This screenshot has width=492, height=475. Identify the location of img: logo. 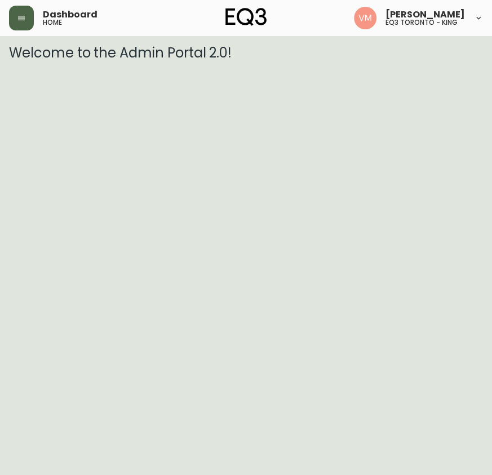
(246, 17).